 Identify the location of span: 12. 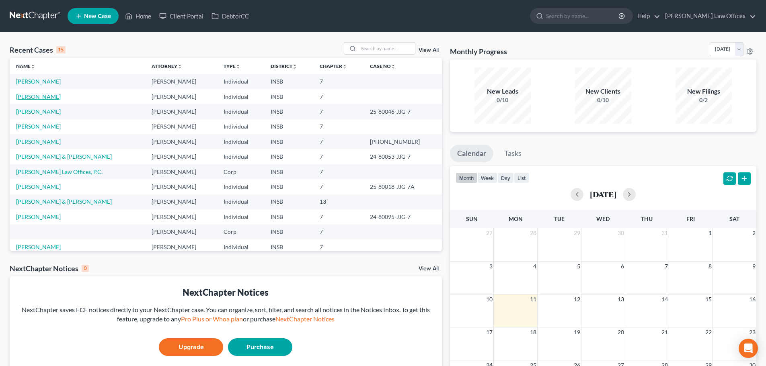
(577, 299).